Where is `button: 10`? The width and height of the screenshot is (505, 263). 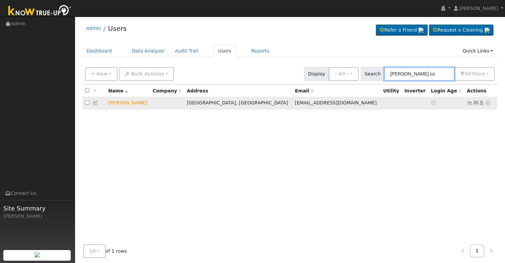
button: 10 is located at coordinates (94, 251).